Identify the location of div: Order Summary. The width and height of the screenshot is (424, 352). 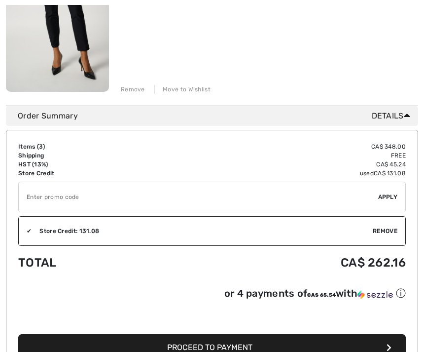
(216, 116).